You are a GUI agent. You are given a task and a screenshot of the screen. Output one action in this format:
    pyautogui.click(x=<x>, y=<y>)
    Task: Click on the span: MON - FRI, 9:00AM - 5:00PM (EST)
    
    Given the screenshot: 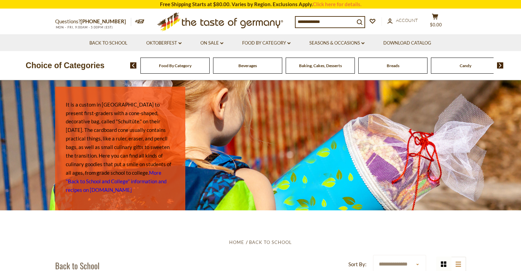 What is the action you would take?
    pyautogui.click(x=84, y=27)
    